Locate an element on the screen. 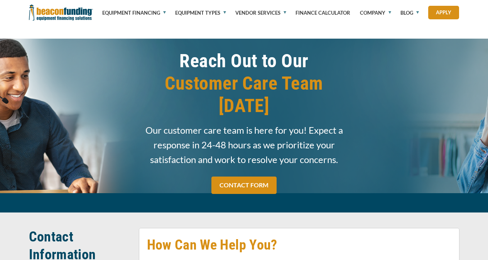 The width and height of the screenshot is (488, 260). h1: Reach Out to Our is located at coordinates (244, 83).